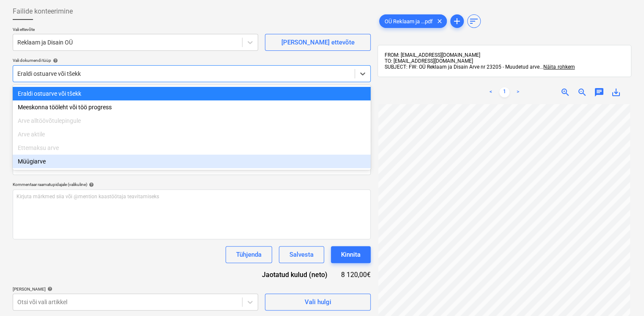 The width and height of the screenshot is (644, 316). Describe the element at coordinates (249, 254) in the screenshot. I see `div: Tühjenda` at that location.